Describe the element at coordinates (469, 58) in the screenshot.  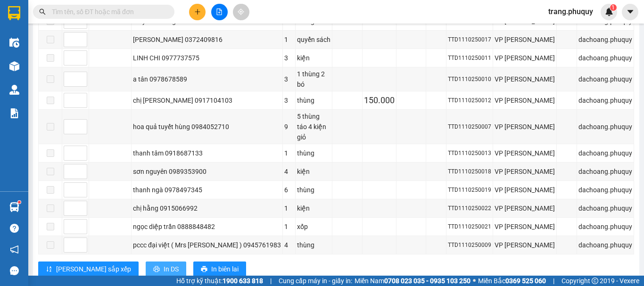
I see `td: TTD1110250011` at that location.